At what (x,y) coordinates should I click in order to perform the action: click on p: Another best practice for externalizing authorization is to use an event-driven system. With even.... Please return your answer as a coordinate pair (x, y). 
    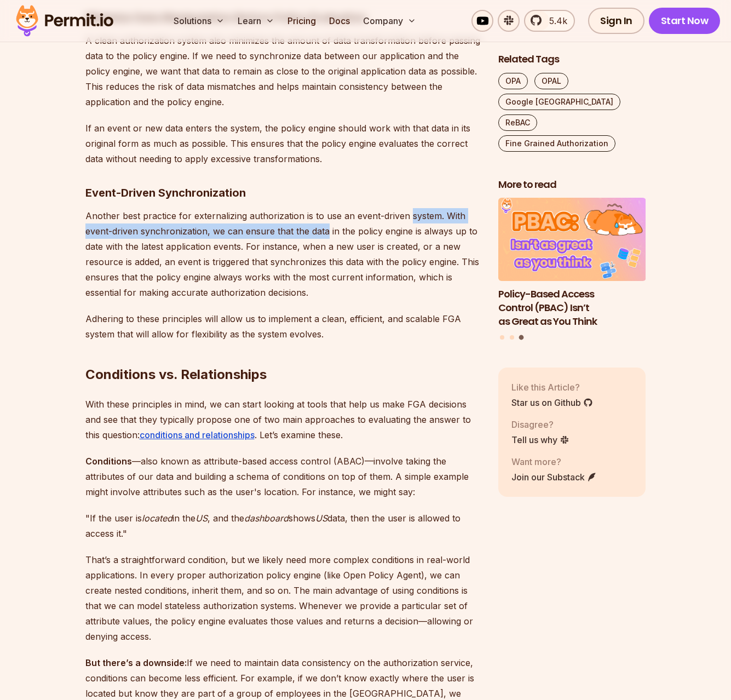
    Looking at the image, I should click on (283, 254).